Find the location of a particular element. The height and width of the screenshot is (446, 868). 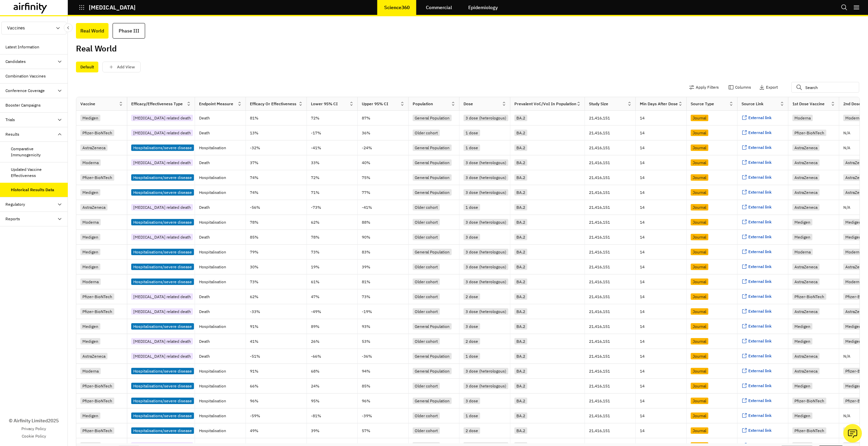

h2: Real World is located at coordinates (97, 49).